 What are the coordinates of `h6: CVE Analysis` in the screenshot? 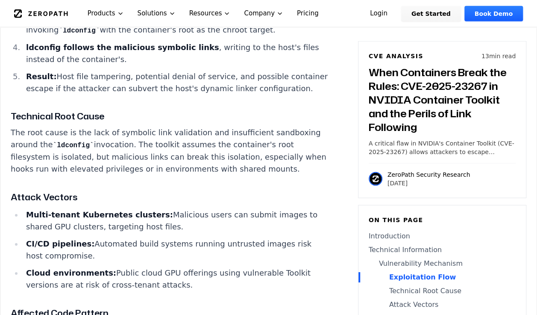 It's located at (396, 56).